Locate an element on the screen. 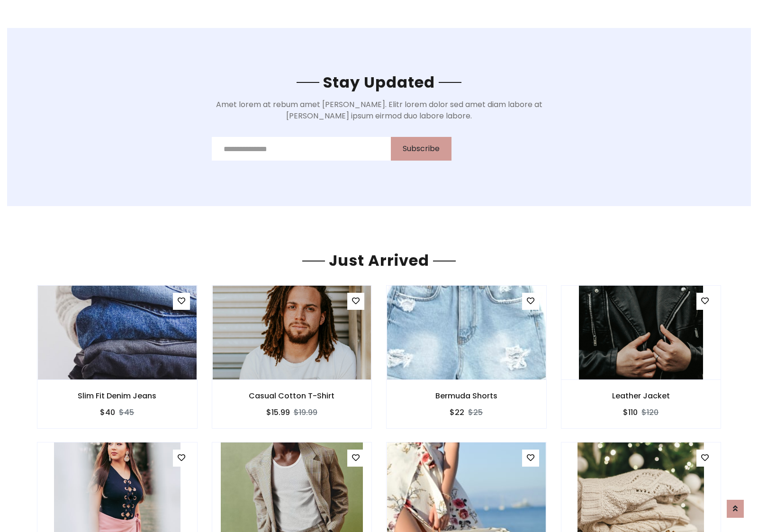  span: Stay Updated is located at coordinates (379, 82).